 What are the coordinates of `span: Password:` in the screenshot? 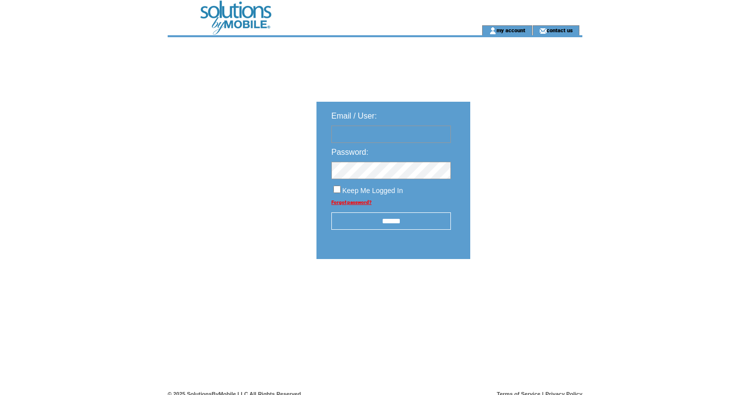 It's located at (350, 152).